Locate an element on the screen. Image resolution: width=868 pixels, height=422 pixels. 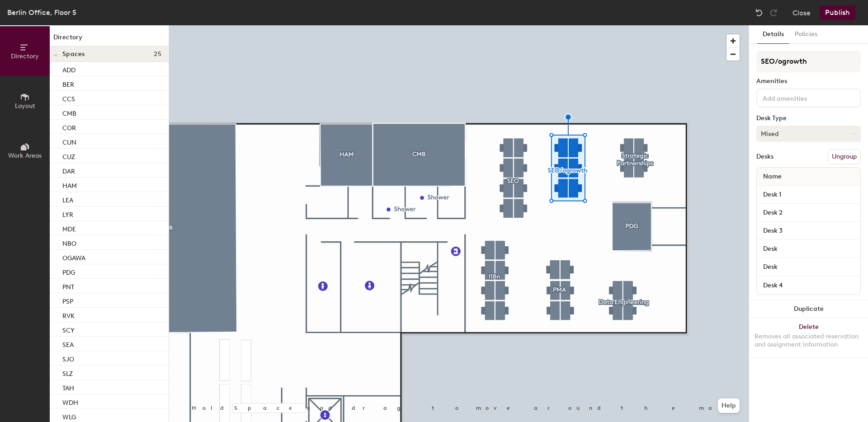
p: PDG is located at coordinates (69, 271).